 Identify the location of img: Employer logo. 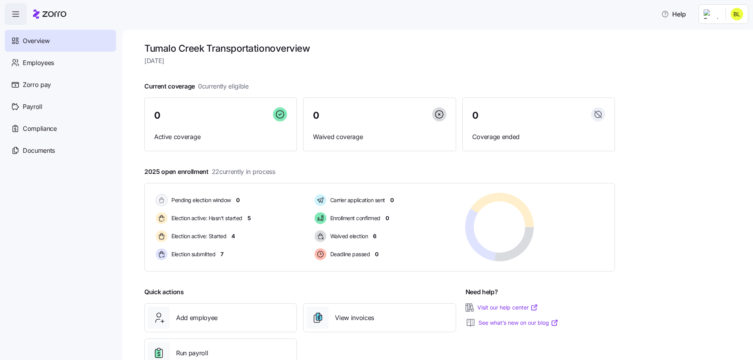
(711, 14).